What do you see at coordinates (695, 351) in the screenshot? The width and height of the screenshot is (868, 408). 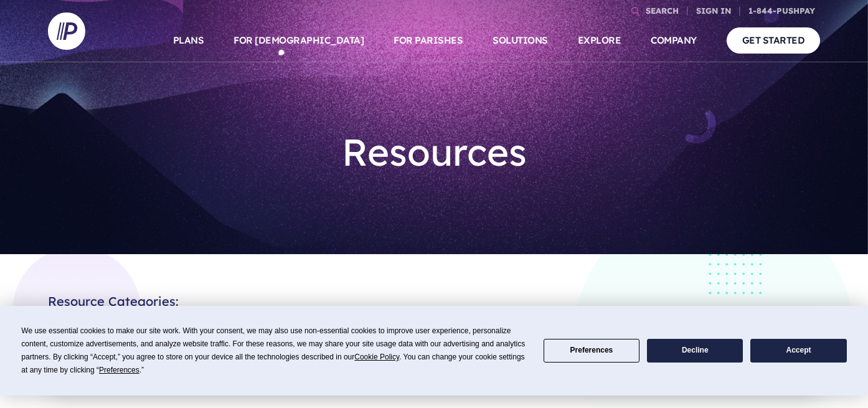 I see `button: Decline` at bounding box center [695, 351].